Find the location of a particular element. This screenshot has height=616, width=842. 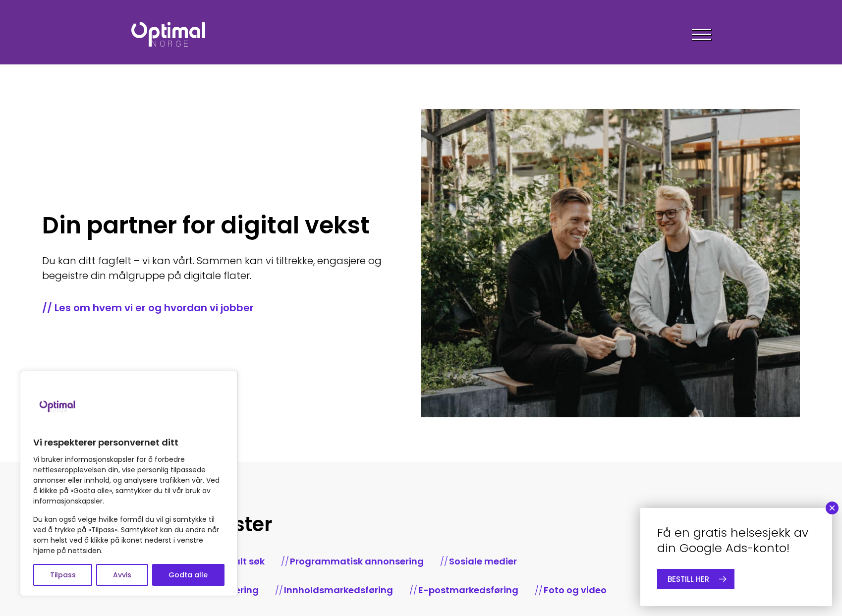

img: Optimal Norge is located at coordinates (168, 34).